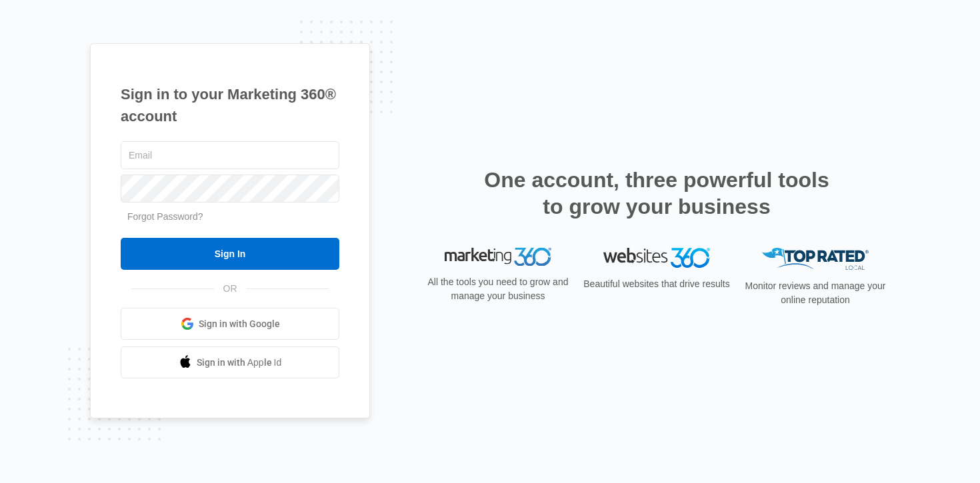 The height and width of the screenshot is (483, 980). I want to click on a: Sign in with Google, so click(230, 324).